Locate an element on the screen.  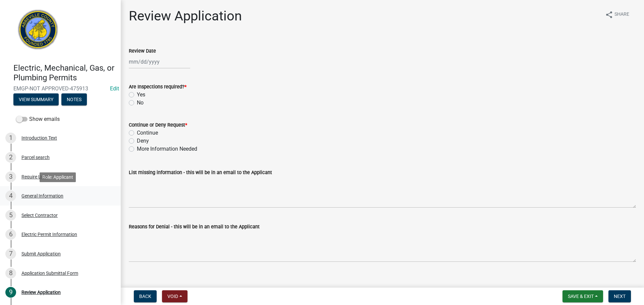
span: Back is located at coordinates (146, 297).